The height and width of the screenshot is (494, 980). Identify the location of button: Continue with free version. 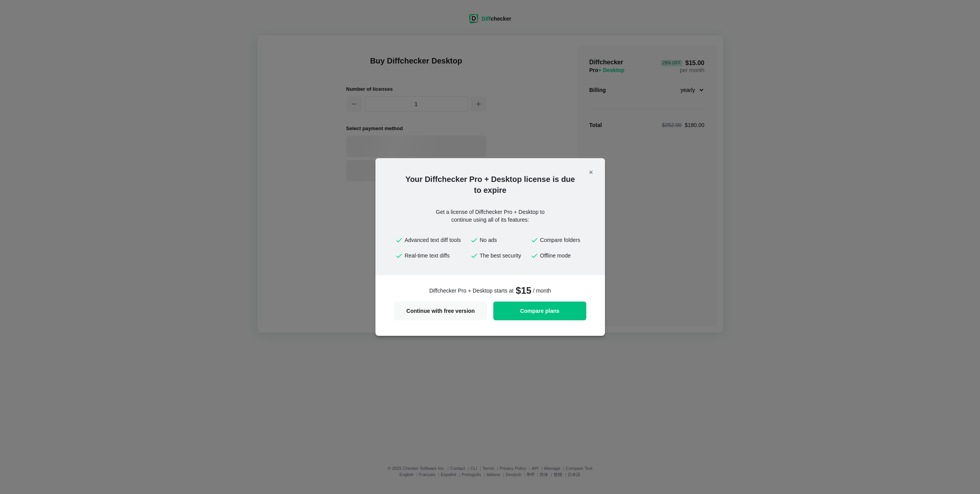
(440, 311).